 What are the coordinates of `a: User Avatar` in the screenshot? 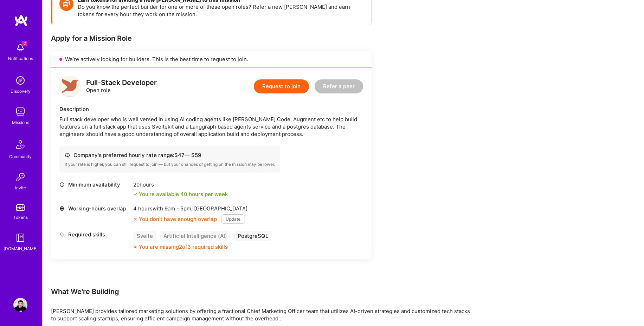 It's located at (20, 305).